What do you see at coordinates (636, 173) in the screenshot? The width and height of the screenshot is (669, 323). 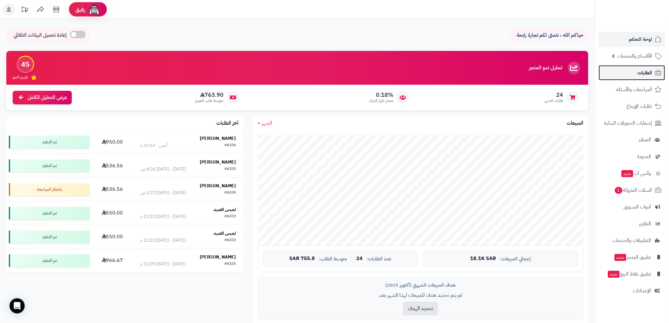 I see `span: وآتس آب` at bounding box center [636, 173].